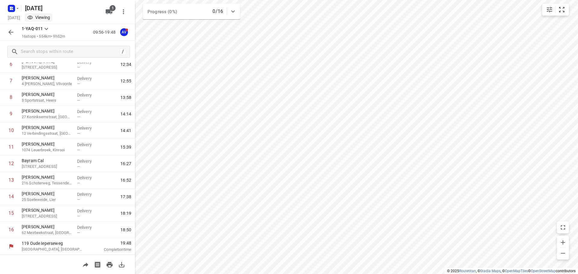 Image resolution: width=578 pixels, height=274 pixels. I want to click on a: OpenMapTiles, so click(516, 271).